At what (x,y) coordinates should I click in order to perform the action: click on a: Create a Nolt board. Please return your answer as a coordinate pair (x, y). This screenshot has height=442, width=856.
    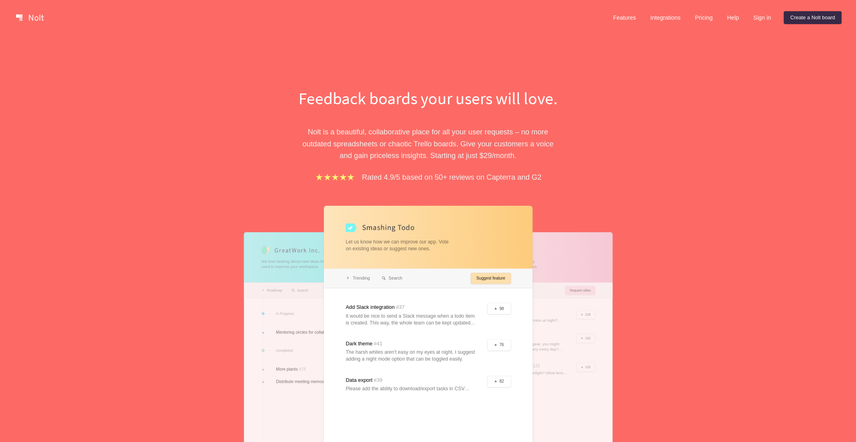
    Looking at the image, I should click on (813, 18).